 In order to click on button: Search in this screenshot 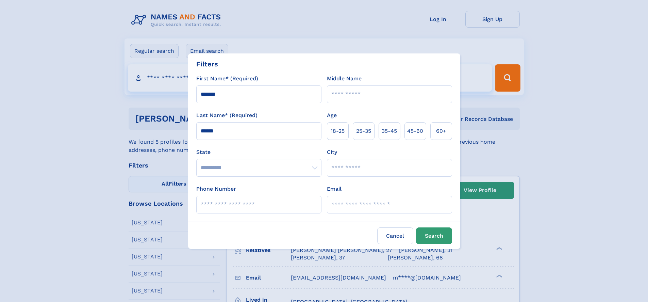, I will do `click(434, 235)`.